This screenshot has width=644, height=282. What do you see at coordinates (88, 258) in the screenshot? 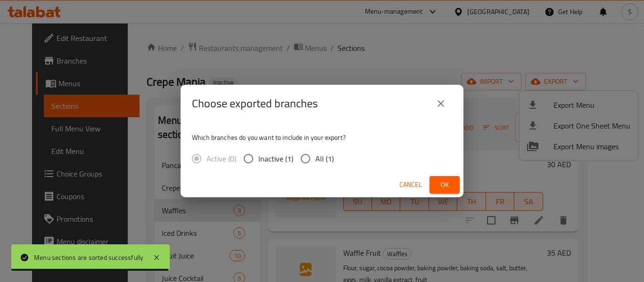
I see `div: Menu sections are sorted successfully` at bounding box center [88, 258].